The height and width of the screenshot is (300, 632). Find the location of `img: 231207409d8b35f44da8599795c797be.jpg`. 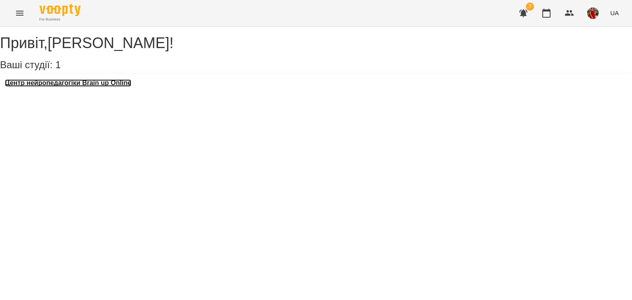

img: 231207409d8b35f44da8599795c797be.jpg is located at coordinates (593, 13).